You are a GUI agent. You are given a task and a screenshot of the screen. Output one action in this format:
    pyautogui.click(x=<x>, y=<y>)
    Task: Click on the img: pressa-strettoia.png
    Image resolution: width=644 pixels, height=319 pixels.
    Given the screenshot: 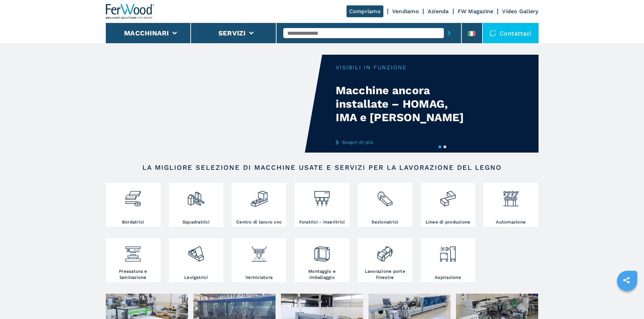 What is the action you would take?
    pyautogui.click(x=133, y=252)
    